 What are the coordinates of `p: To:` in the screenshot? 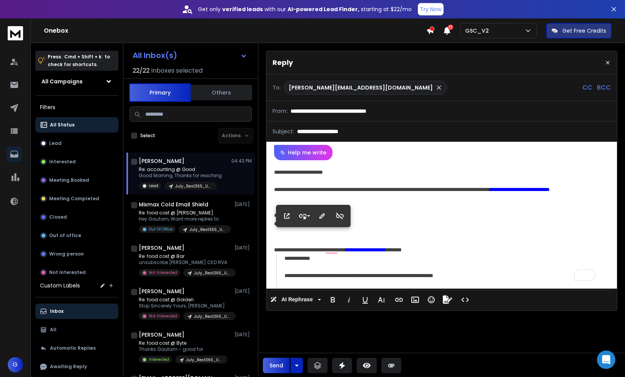 It's located at (276, 88).